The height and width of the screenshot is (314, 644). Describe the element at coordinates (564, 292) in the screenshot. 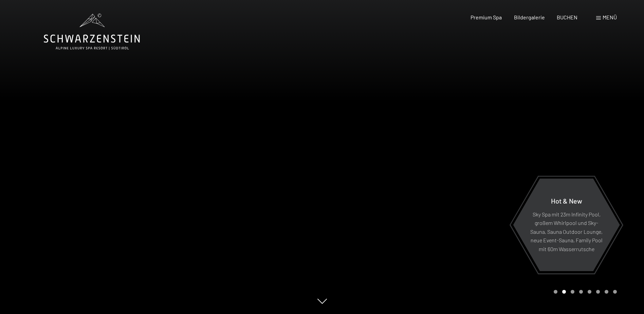

I see `div: Carousel Page 2 (Current Slide)` at that location.